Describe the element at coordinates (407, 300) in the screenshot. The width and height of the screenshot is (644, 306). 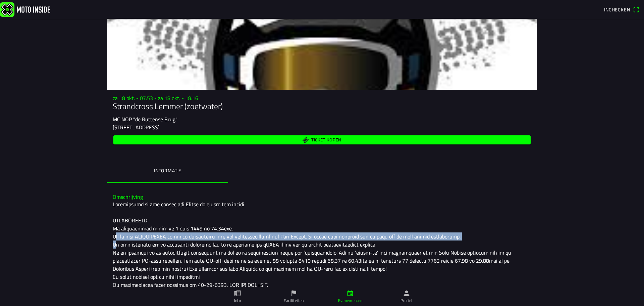
I see `ion-label: Profiel` at that location.